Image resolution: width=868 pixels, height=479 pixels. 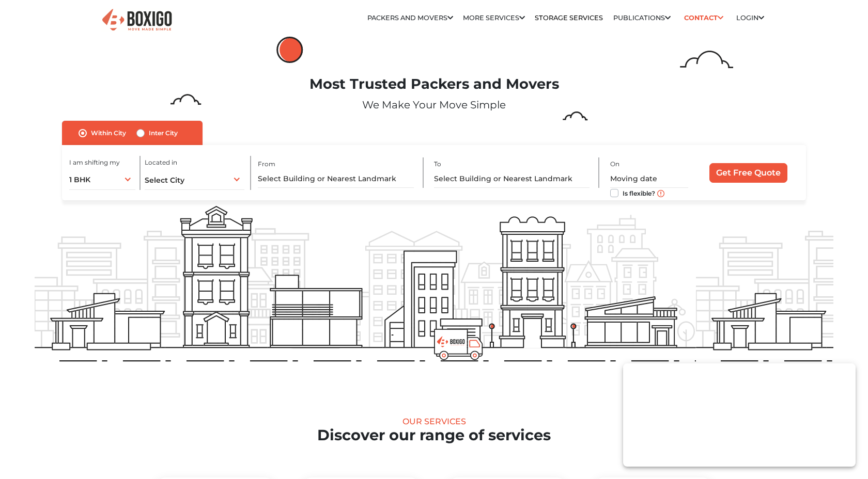 I want to click on label: From, so click(x=267, y=164).